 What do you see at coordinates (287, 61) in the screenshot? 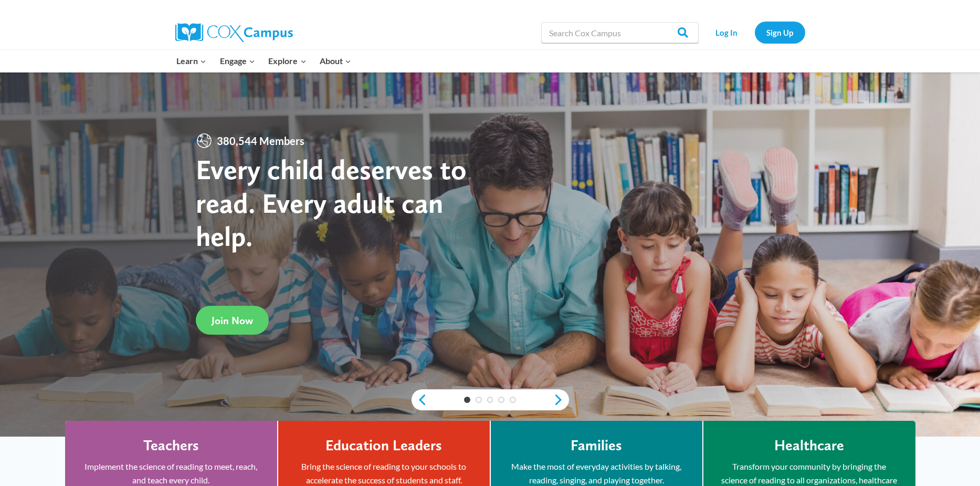
I see `span: Explore` at bounding box center [287, 61].